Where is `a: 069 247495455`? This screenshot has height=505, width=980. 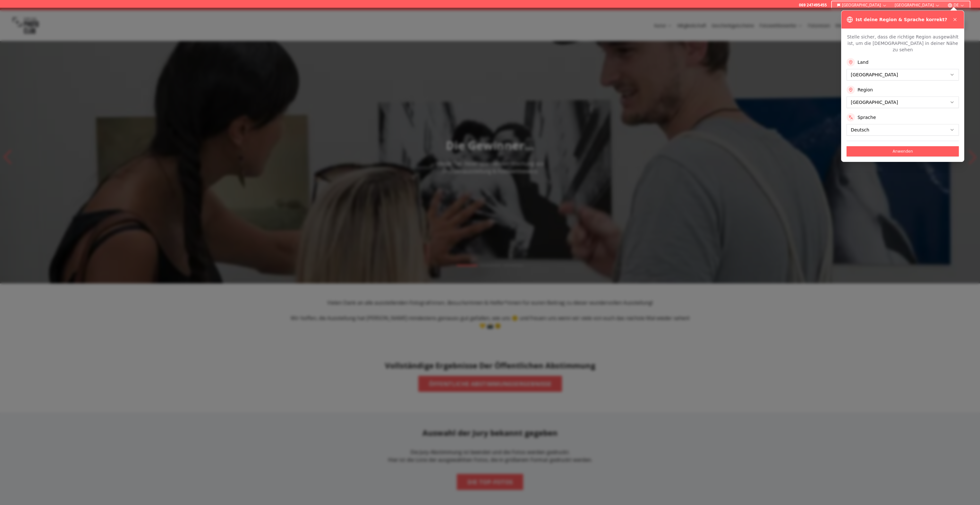
a: 069 247495455 is located at coordinates (813, 5).